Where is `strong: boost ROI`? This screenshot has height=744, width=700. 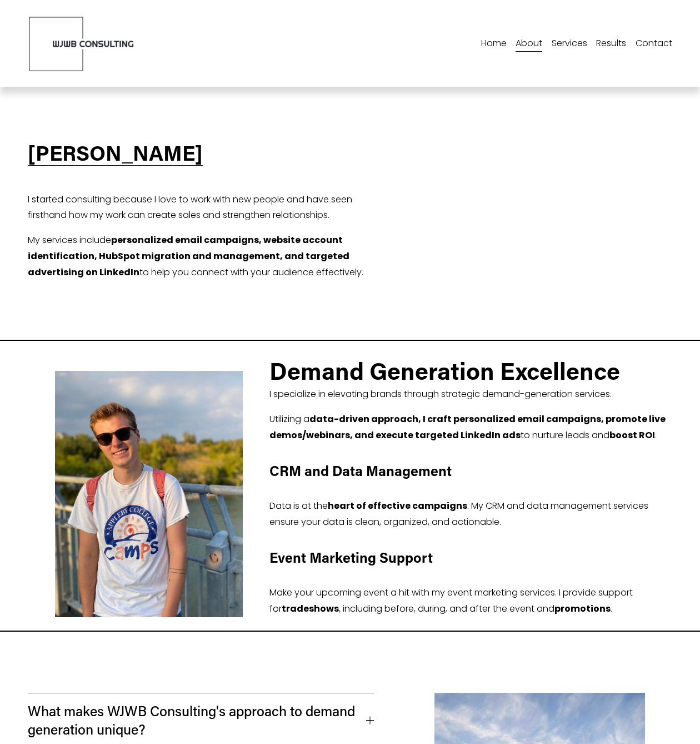 strong: boost ROI is located at coordinates (632, 435).